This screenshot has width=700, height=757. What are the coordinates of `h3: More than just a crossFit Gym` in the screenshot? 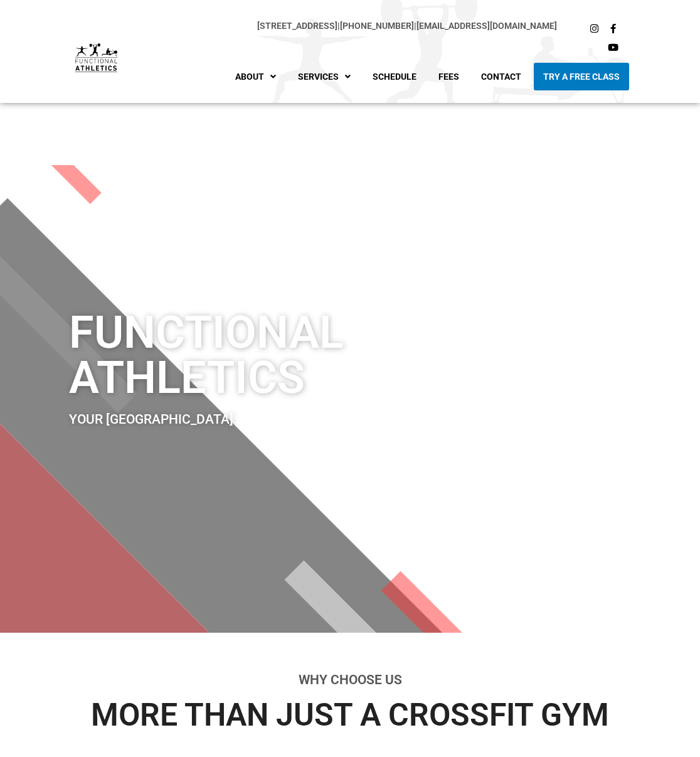 It's located at (350, 716).